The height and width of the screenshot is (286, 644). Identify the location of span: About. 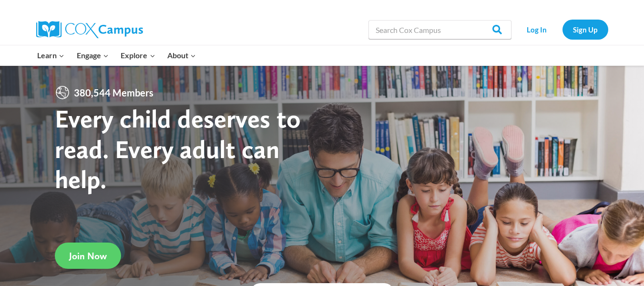
(182, 56).